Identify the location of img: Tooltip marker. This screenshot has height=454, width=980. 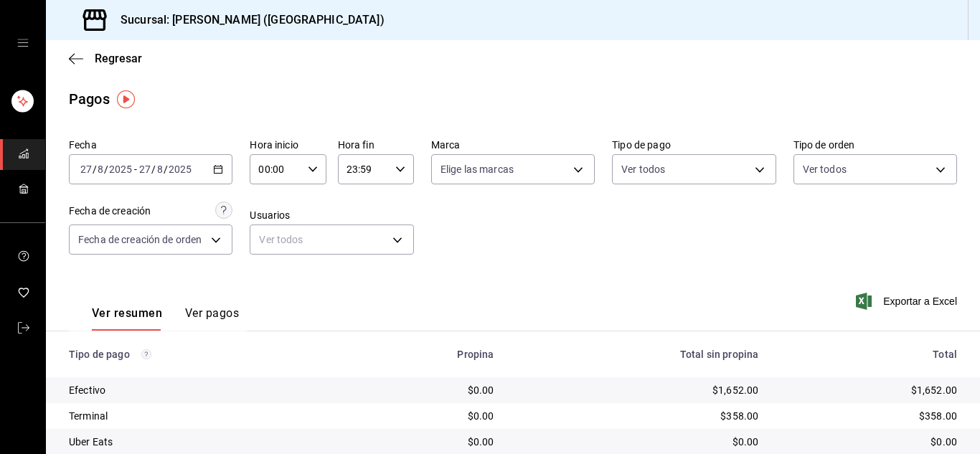
(126, 99).